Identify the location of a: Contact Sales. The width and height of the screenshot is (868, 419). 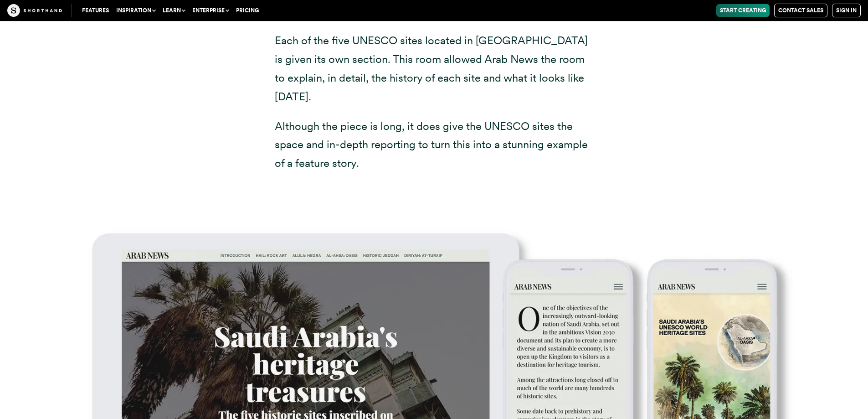
(800, 10).